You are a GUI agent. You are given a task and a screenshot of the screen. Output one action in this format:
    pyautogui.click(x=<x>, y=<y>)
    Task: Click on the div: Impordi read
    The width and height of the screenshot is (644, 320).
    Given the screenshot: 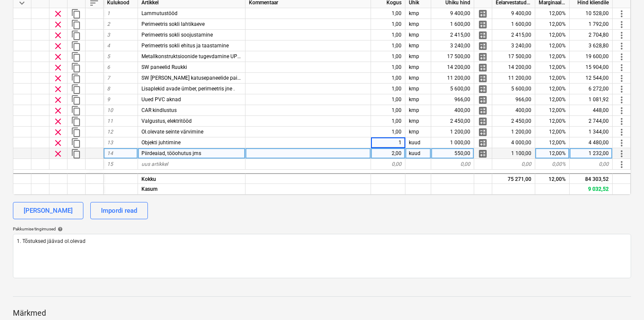 What is the action you would take?
    pyautogui.click(x=119, y=210)
    